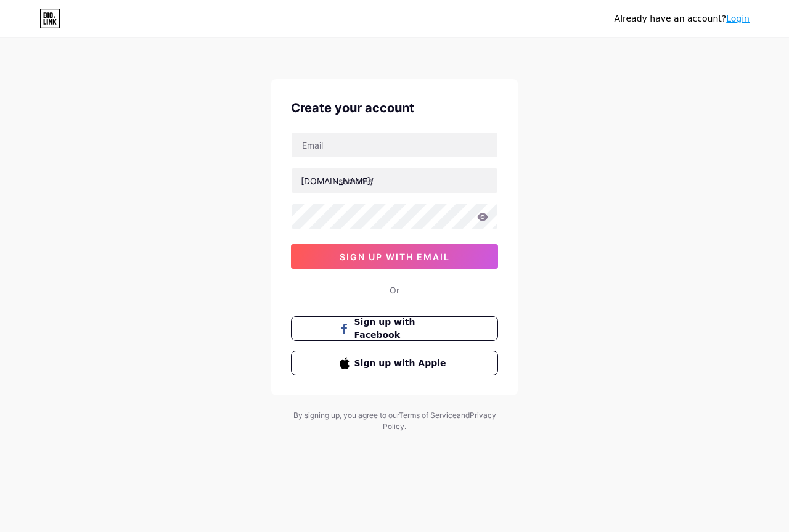  Describe the element at coordinates (738, 19) in the screenshot. I see `a: Login` at that location.